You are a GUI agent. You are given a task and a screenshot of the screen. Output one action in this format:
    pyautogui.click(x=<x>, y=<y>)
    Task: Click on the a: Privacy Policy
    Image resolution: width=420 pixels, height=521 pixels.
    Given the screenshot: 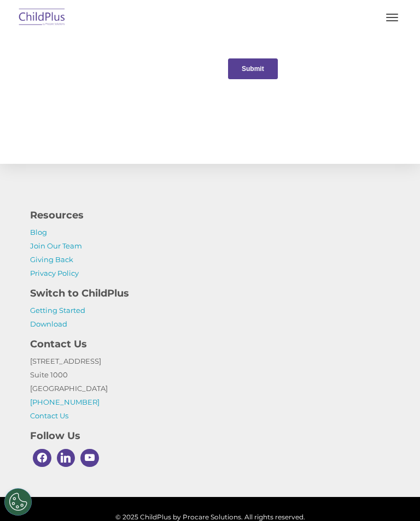 What is the action you would take?
    pyautogui.click(x=54, y=273)
    